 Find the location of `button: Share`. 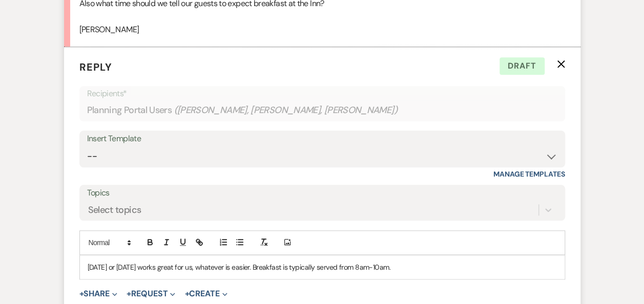

button: Share is located at coordinates (98, 294).